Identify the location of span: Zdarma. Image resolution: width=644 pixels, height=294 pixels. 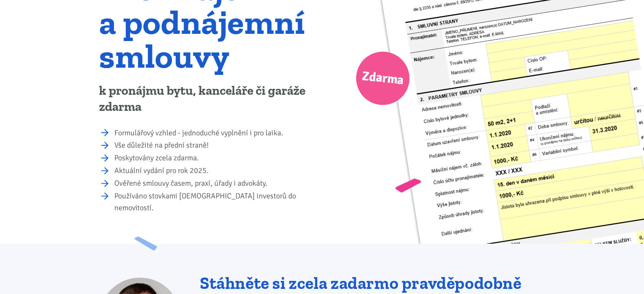
(383, 78).